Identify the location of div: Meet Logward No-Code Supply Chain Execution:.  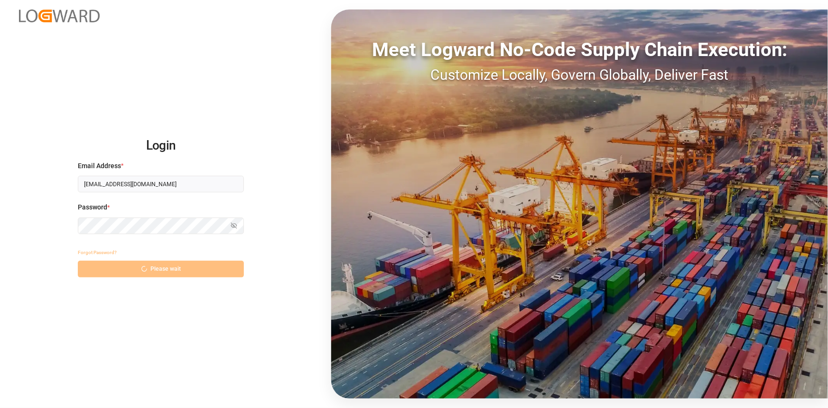
(579, 50).